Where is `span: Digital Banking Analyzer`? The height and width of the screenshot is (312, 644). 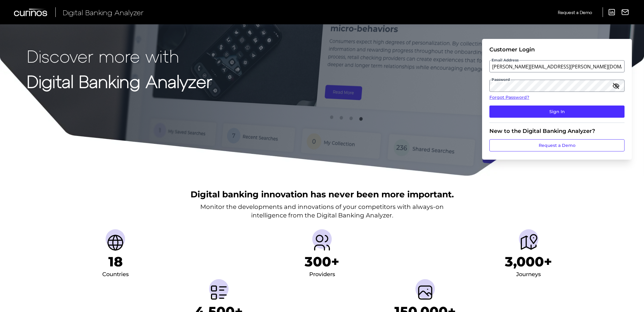
span: Digital Banking Analyzer is located at coordinates (103, 12).